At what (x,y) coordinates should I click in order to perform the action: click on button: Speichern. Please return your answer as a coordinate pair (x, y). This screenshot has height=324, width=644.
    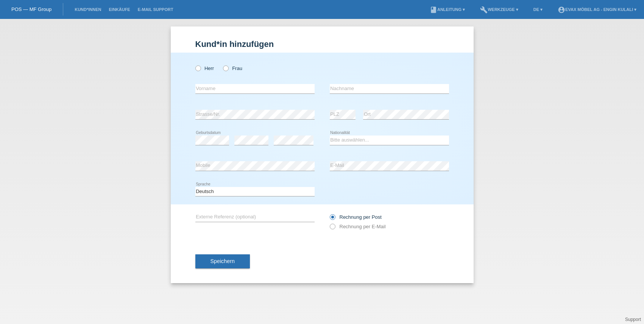
    Looking at the image, I should click on (223, 262).